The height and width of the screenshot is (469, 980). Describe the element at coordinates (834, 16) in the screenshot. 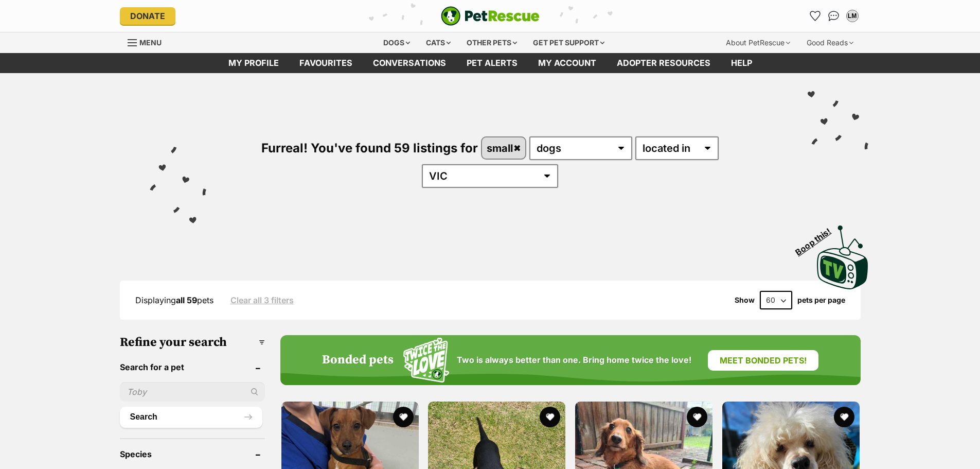

I see `ul: Account quick links` at that location.